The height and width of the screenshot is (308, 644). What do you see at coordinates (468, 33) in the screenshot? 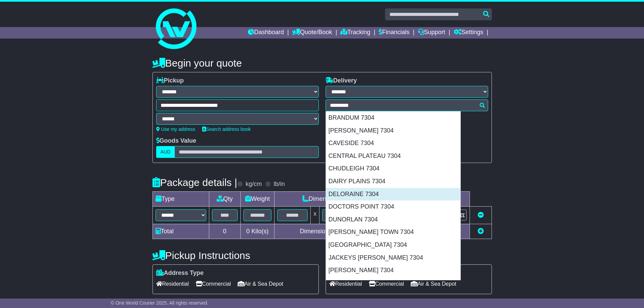
I see `a: Settings` at bounding box center [468, 33].